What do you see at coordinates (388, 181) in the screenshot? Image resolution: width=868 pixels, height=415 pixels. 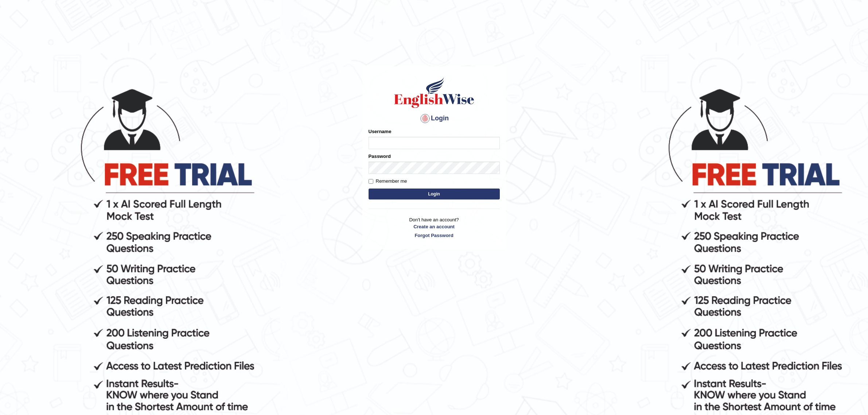 I see `label: Remember me` at bounding box center [388, 181].